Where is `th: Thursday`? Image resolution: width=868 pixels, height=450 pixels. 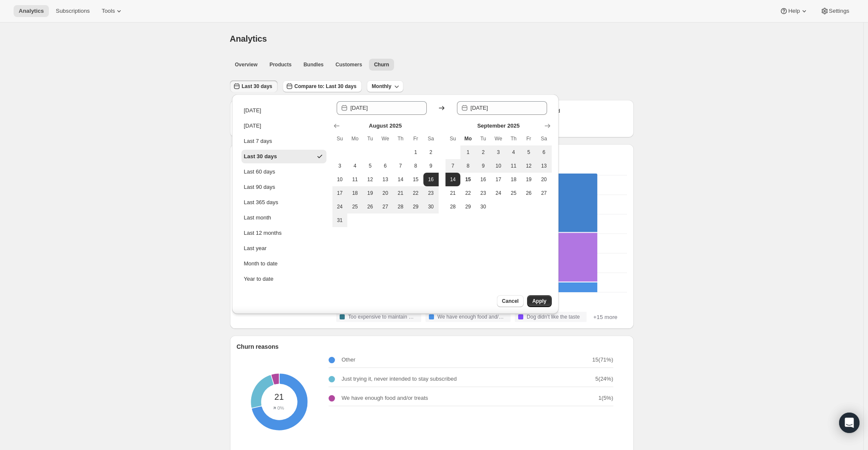 th: Thursday is located at coordinates (514, 139).